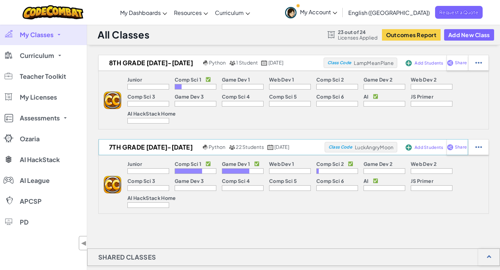 This screenshot has height=270, width=500. What do you see at coordinates (188, 12) in the screenshot?
I see `span: Resources` at bounding box center [188, 12].